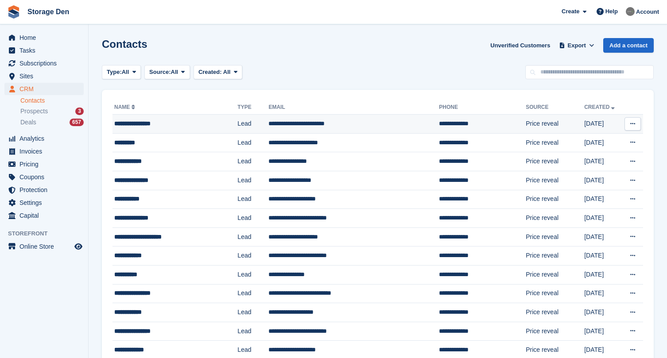 The image size is (667, 358). What do you see at coordinates (520, 45) in the screenshot?
I see `a: Unverified Customers` at bounding box center [520, 45].